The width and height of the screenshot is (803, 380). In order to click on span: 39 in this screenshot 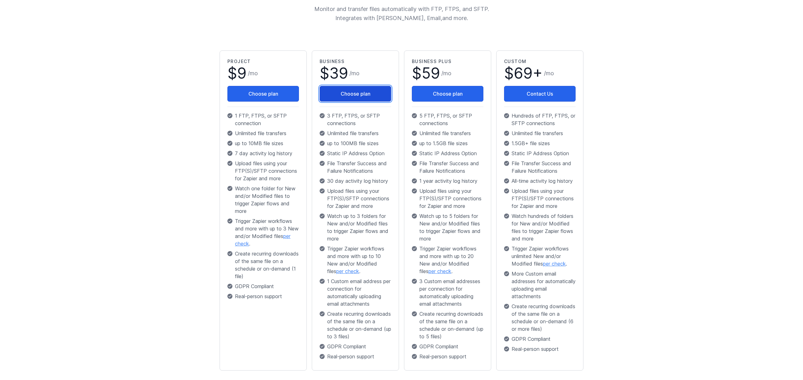, I will do `click(339, 73)`.